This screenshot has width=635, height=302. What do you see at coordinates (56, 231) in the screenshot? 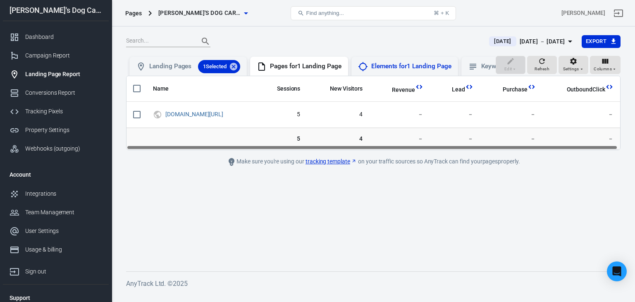
I see `a: User Settings` at bounding box center [56, 231].